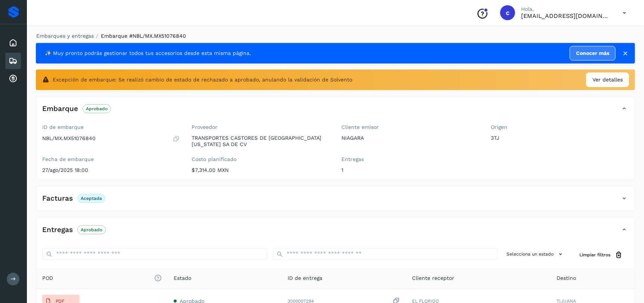  I want to click on h4: Entregas, so click(58, 230).